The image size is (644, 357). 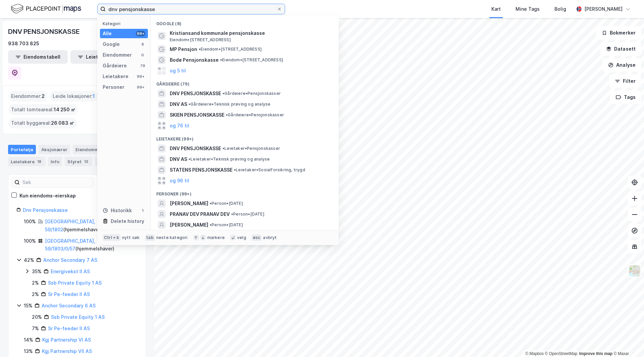 I want to click on input: Søk på adresse, matrikkel, gårdeiere, leietakere eller personer, so click(x=191, y=9).